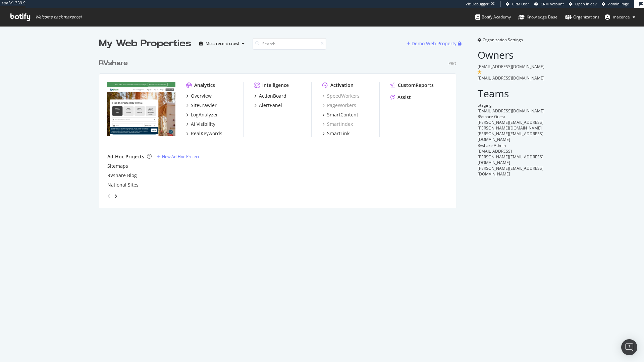  Describe the element at coordinates (178, 156) in the screenshot. I see `a: New Ad-Hoc Project` at that location.